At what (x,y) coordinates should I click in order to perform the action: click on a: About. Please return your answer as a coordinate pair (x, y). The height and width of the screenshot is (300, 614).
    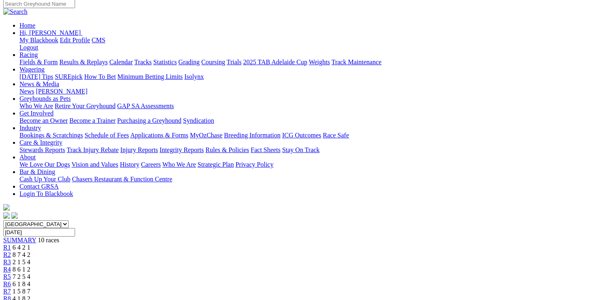
    Looking at the image, I should click on (28, 157).